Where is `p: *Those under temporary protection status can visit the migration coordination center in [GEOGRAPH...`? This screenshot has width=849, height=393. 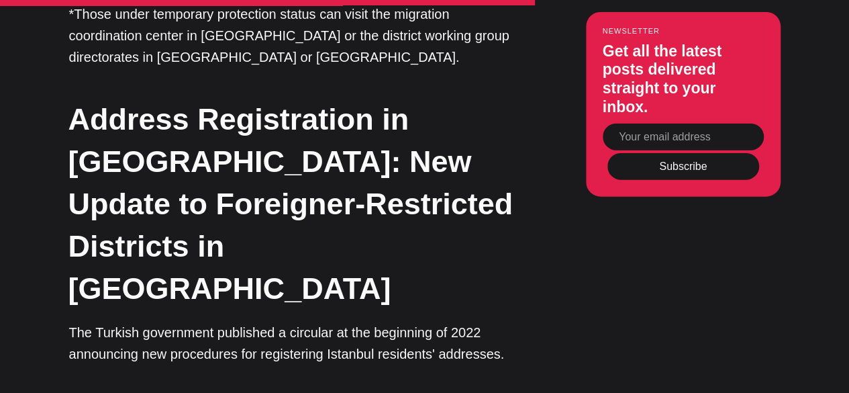 p: *Those under temporary protection status can visit the migration coordination center in [GEOGRAPH... is located at coordinates (294, 36).